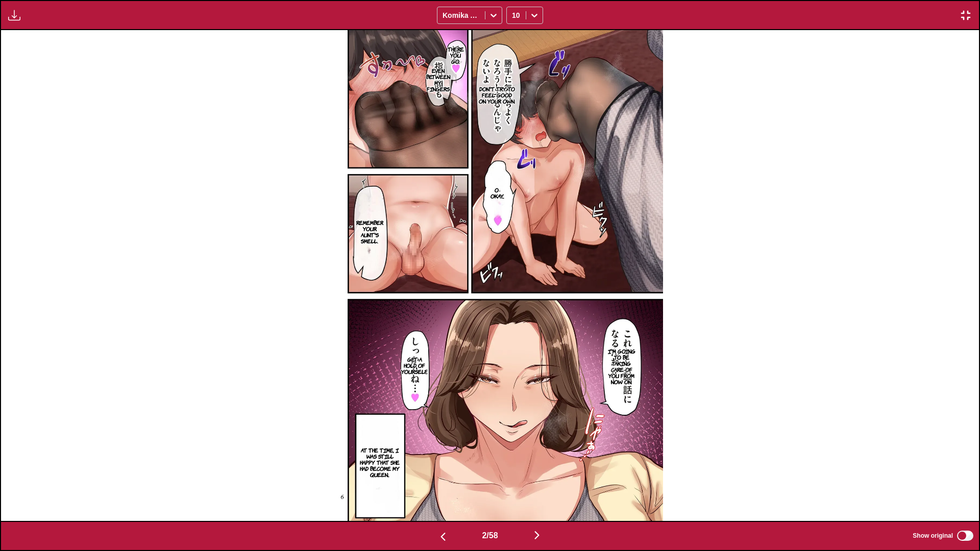 The image size is (980, 551). What do you see at coordinates (15, 15) in the screenshot?
I see `img: Download translated images` at bounding box center [15, 15].